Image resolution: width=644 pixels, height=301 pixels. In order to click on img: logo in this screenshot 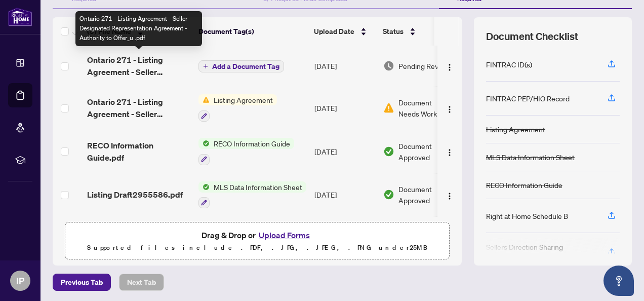, I will do `click(20, 17)`.